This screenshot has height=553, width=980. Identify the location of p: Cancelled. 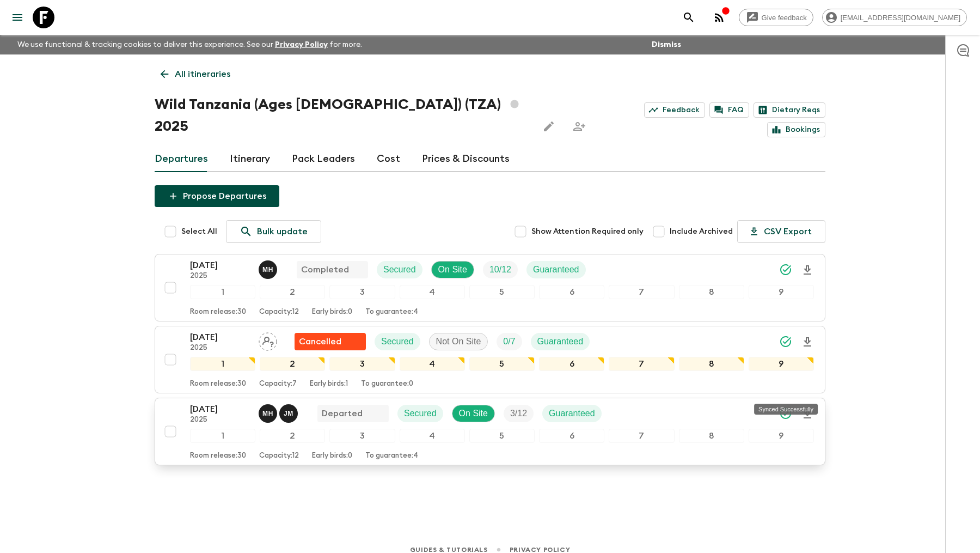
(320, 341).